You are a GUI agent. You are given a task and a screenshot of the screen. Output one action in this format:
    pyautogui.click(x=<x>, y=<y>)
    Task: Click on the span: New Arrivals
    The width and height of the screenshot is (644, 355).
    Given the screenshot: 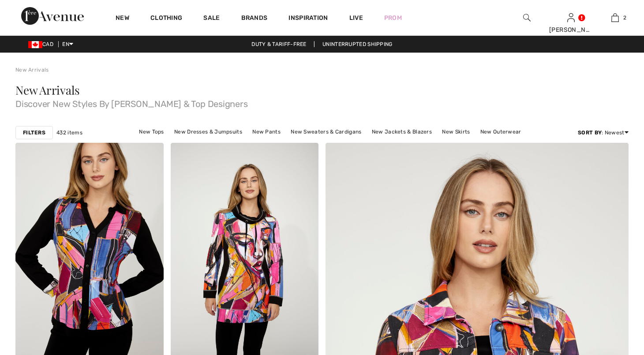 What is the action you would take?
    pyautogui.click(x=47, y=90)
    